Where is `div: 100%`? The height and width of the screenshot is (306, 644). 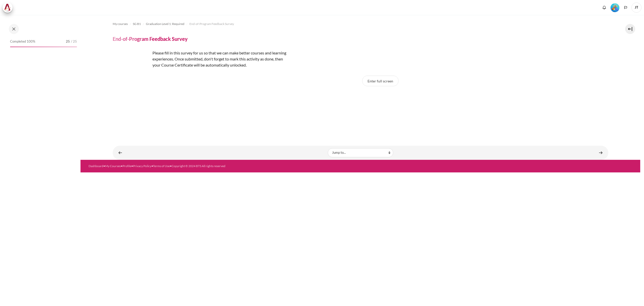
div: 100% is located at coordinates (43, 47).